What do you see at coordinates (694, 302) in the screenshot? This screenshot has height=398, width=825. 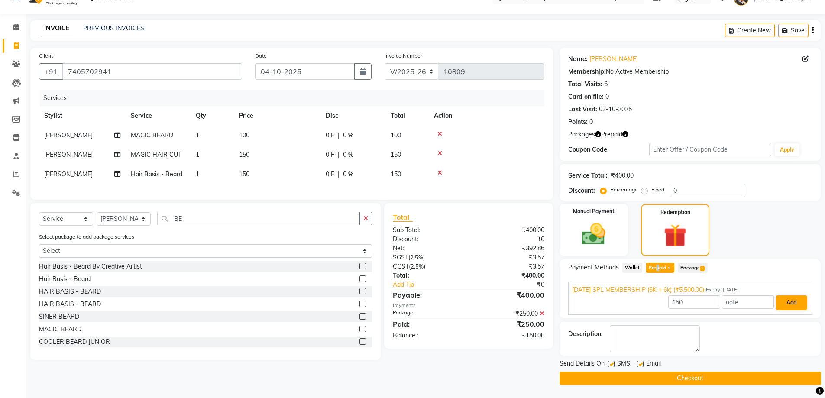 I see `input: Amount` at bounding box center [694, 302].